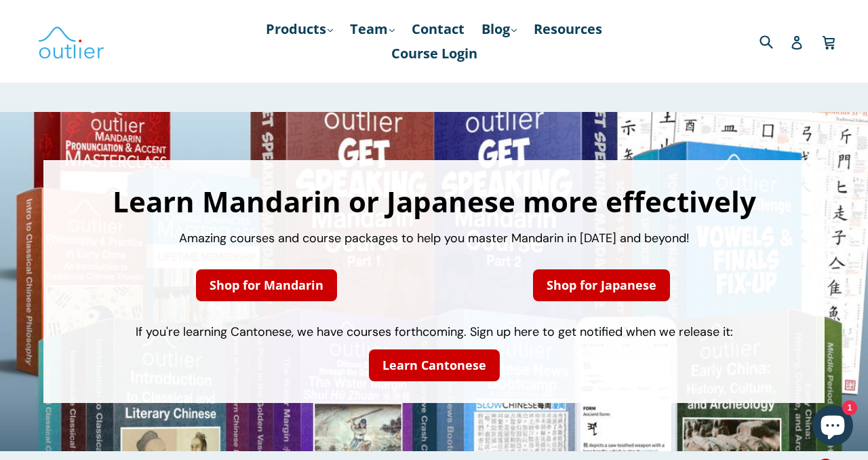 This screenshot has width=868, height=460. What do you see at coordinates (434, 332) in the screenshot?
I see `span: If you're learning Cantonese, we have courses forthcoming. Sign up here to get notified when we r...` at bounding box center [434, 332].